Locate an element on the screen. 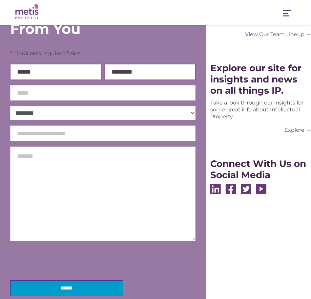 This screenshot has height=299, width=311. div: Take a look through our insights for some great info about Intellectual Property. is located at coordinates (261, 109).